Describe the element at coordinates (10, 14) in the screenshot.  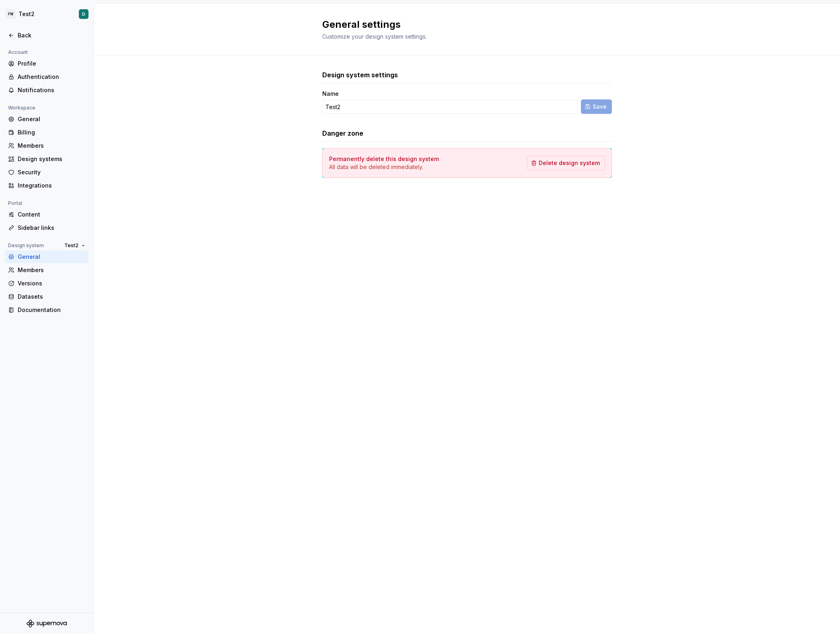
I see `div: FW` at that location.